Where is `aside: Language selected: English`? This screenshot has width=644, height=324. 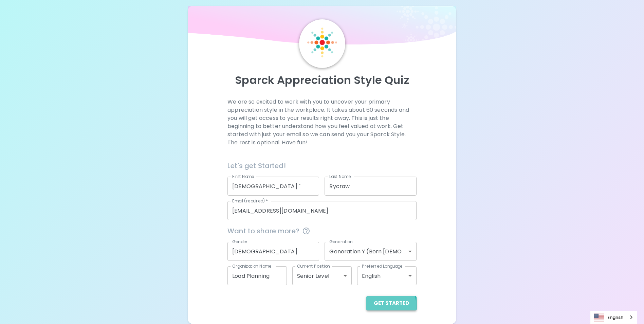
aside: Language selected: English is located at coordinates (613, 317).